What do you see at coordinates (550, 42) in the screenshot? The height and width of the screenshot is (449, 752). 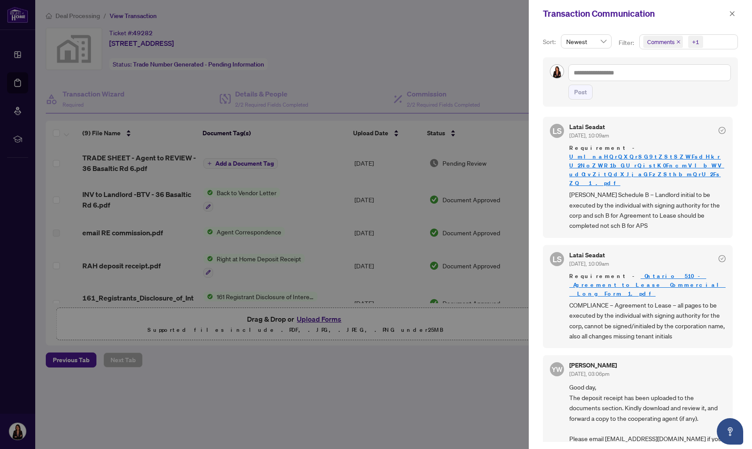 I see `p: Sort:` at bounding box center [550, 42].